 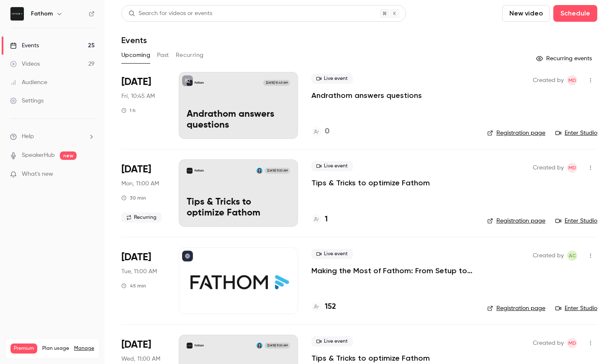 I want to click on div: Search for videos or events, so click(x=170, y=14).